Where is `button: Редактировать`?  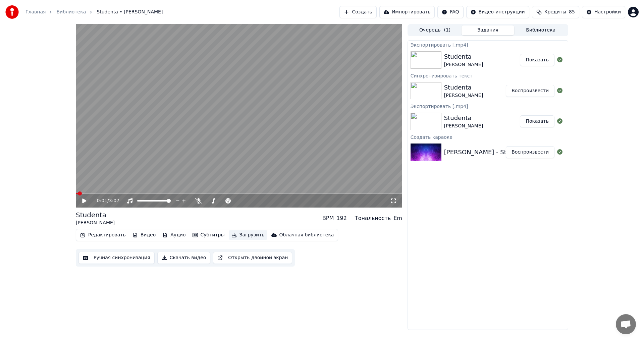 button: Редактировать is located at coordinates (103, 235).